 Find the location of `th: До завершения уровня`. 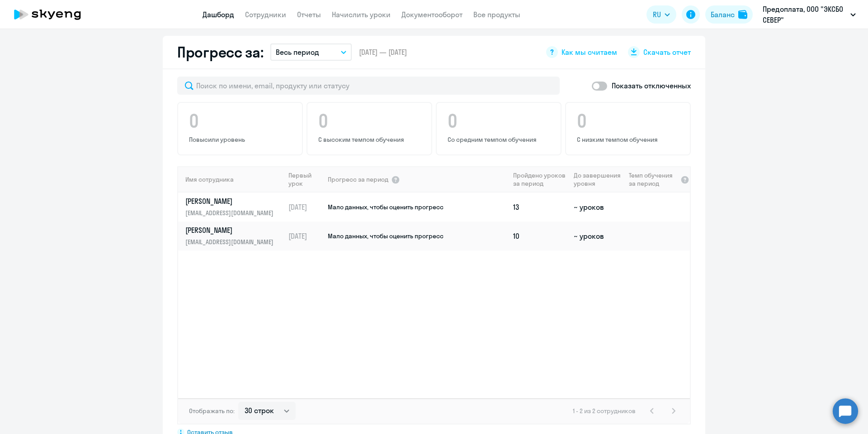

th: До завершения уровня is located at coordinates (597, 179).